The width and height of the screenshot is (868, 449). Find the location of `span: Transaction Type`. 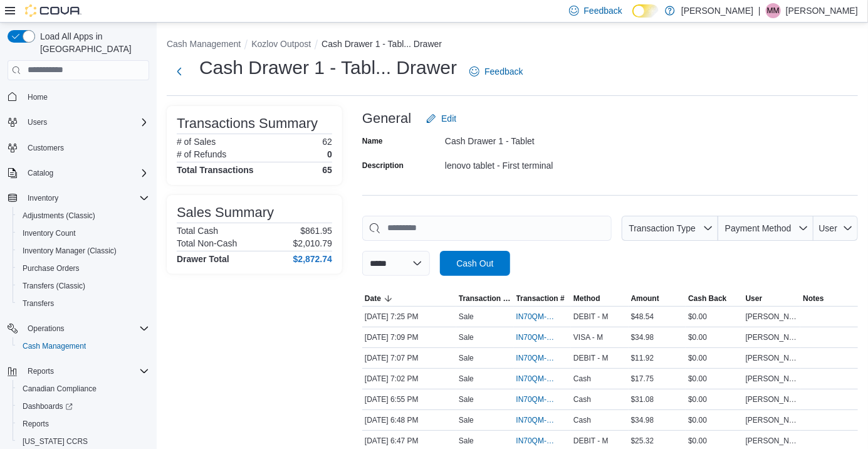

span: Transaction Type is located at coordinates (662, 228).